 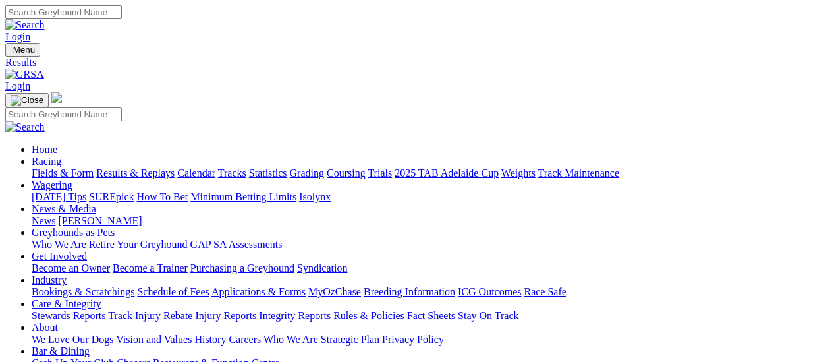 What do you see at coordinates (258, 291) in the screenshot?
I see `a: Applications & Forms` at bounding box center [258, 291].